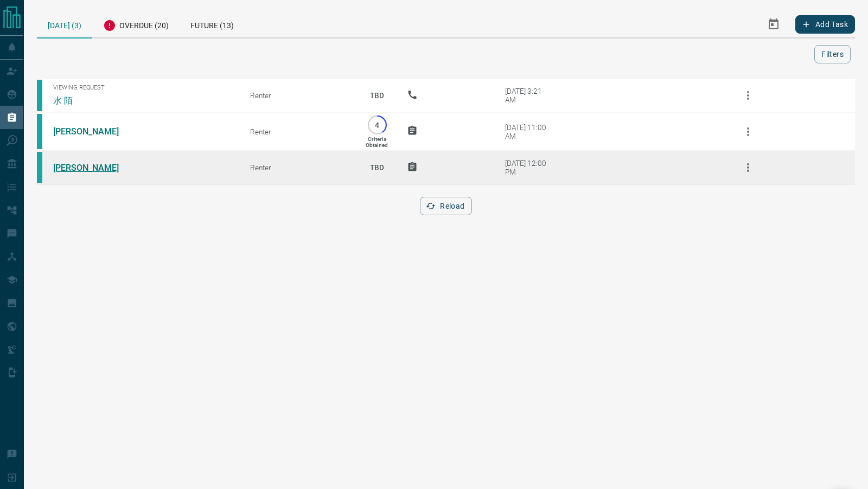 The image size is (868, 489). What do you see at coordinates (376, 142) in the screenshot?
I see `p: Criteria Obtained` at bounding box center [376, 142].